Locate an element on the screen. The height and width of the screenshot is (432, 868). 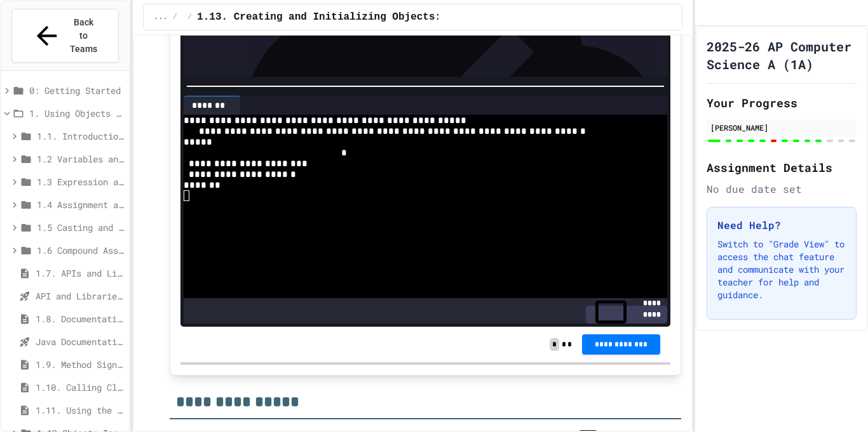
span: 1.2 Variables and Data Types is located at coordinates (80, 159).